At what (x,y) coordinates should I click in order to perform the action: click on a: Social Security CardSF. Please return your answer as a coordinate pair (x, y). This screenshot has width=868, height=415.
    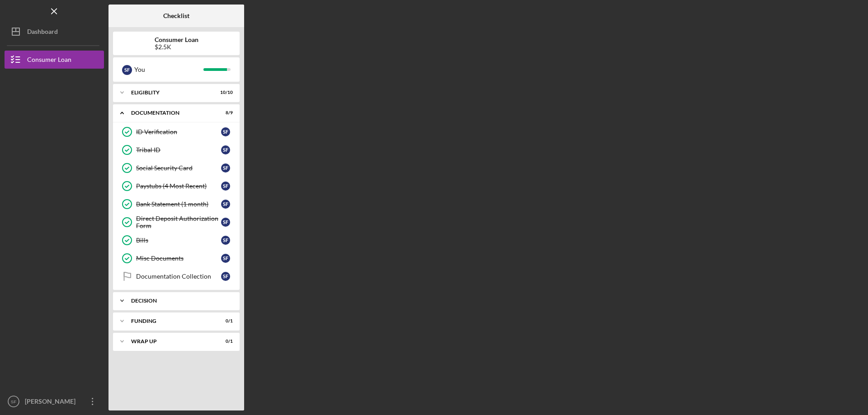
    Looking at the image, I should click on (177, 168).